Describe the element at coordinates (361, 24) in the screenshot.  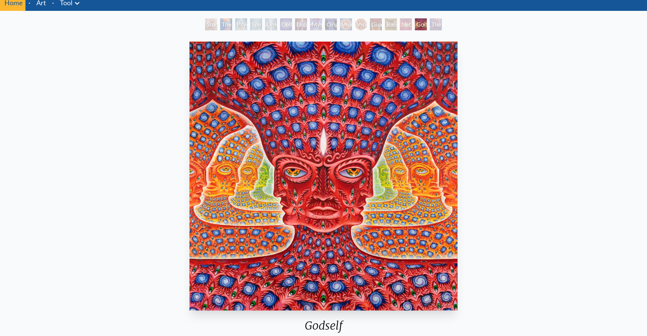
I see `div: Vision Crystal Tondo` at that location.